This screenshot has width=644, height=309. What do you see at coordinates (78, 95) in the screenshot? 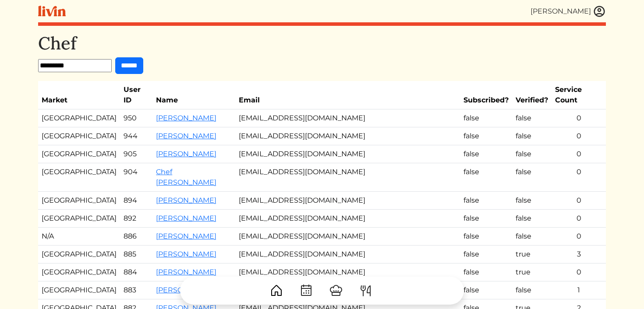
I see `th: Market` at bounding box center [78, 95].